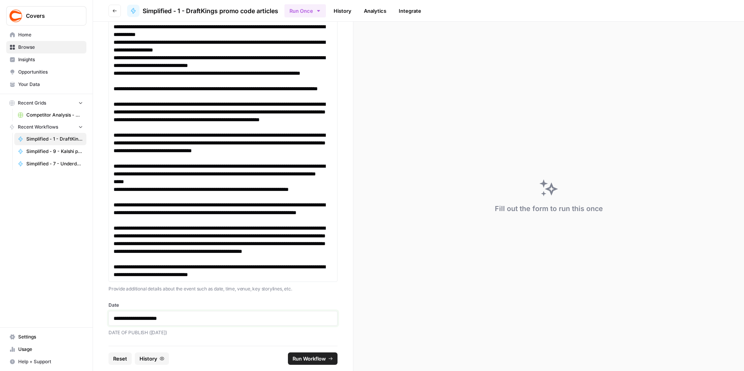 This screenshot has height=371, width=744. What do you see at coordinates (120, 359) in the screenshot?
I see `span: Reset` at bounding box center [120, 359].